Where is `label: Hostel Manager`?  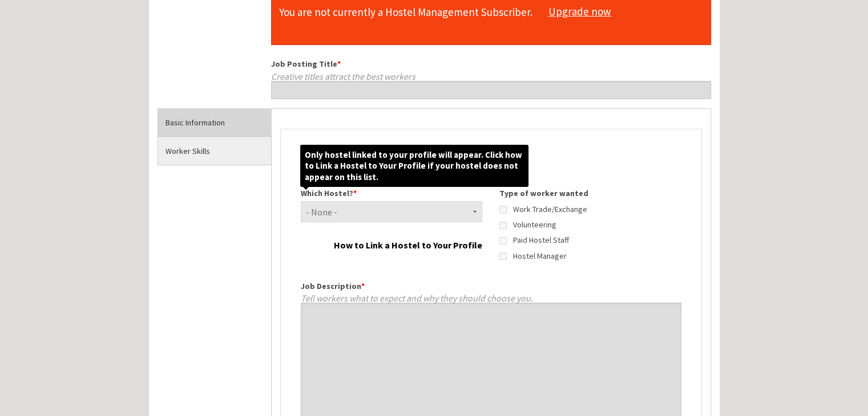 label: Hostel Manager is located at coordinates (540, 256).